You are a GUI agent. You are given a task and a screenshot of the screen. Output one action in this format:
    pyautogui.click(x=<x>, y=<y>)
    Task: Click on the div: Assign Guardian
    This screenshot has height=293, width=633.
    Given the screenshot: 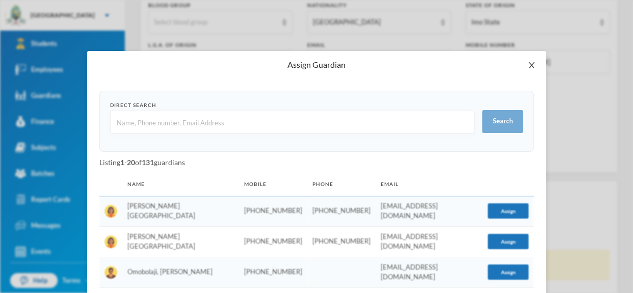 What is the action you would take?
    pyautogui.click(x=317, y=65)
    